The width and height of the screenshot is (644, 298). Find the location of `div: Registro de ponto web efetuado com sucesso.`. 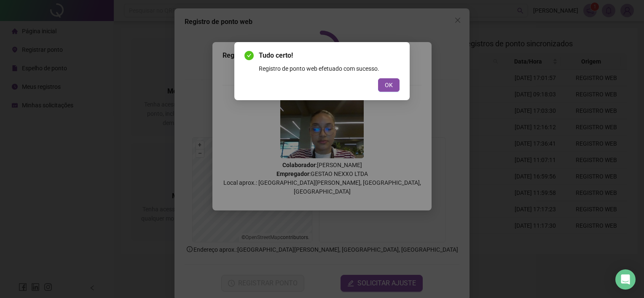

div: Registro de ponto web efetuado com sucesso. is located at coordinates (329, 69).